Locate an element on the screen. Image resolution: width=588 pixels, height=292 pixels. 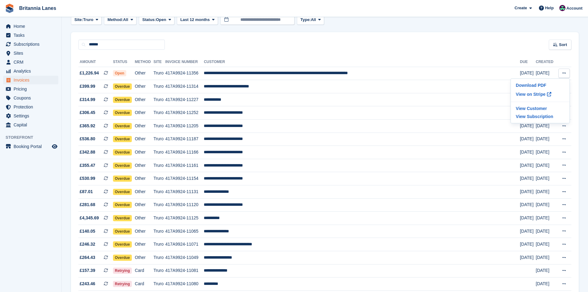
td: 417A9924-11252 is located at coordinates (184, 113).